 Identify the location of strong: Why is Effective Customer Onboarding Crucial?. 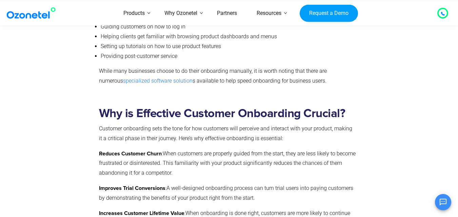
(222, 114).